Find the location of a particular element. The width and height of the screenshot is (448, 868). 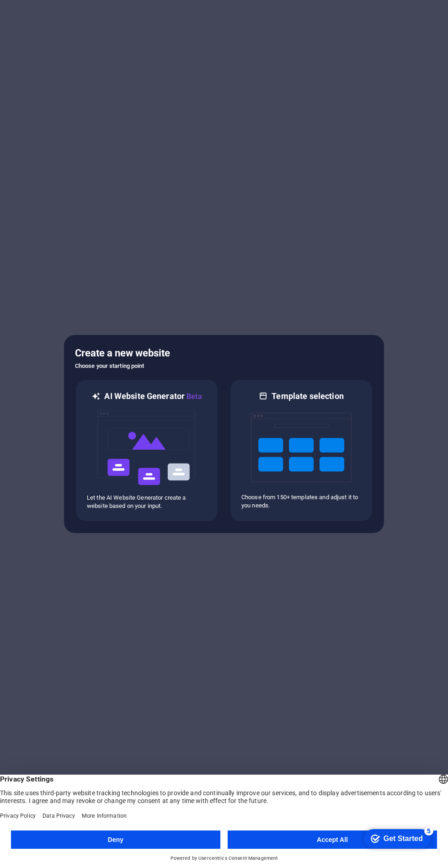

p: Let the AI Website Generator create a website based on your input. is located at coordinates (147, 502).